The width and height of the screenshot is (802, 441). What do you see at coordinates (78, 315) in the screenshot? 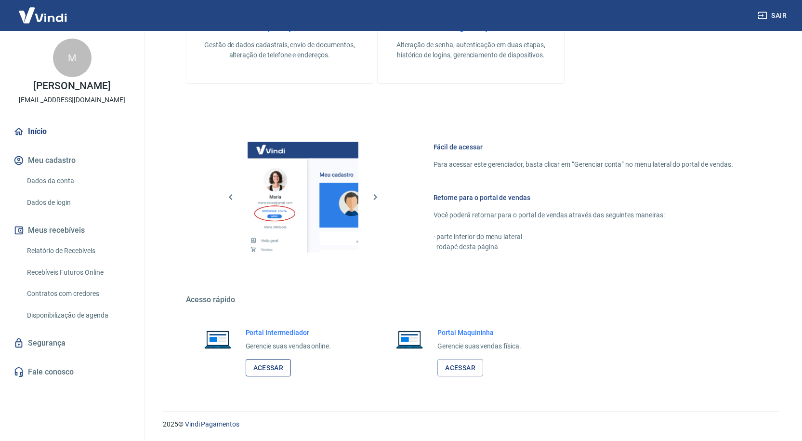
I see `a: Disponibilização de agenda` at bounding box center [78, 315].